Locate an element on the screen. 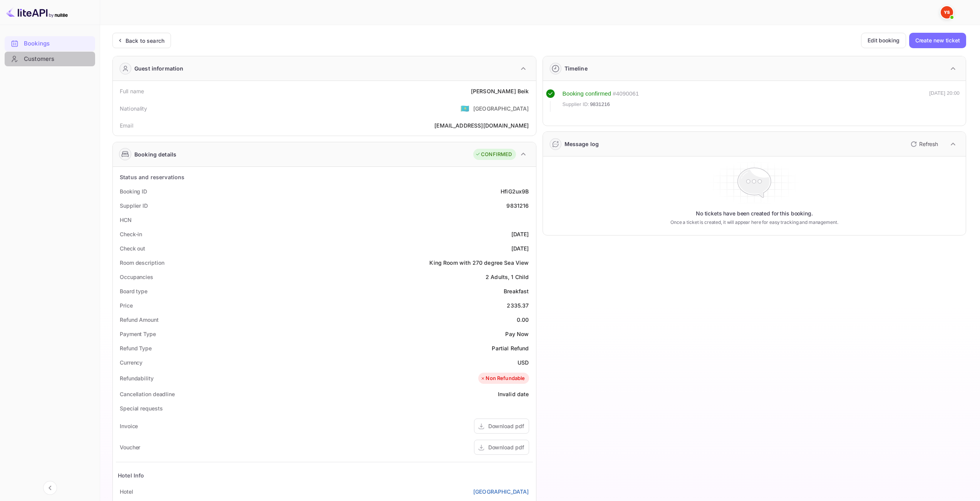 Image resolution: width=980 pixels, height=501 pixels. span: Supplier ID: is located at coordinates (576, 104).